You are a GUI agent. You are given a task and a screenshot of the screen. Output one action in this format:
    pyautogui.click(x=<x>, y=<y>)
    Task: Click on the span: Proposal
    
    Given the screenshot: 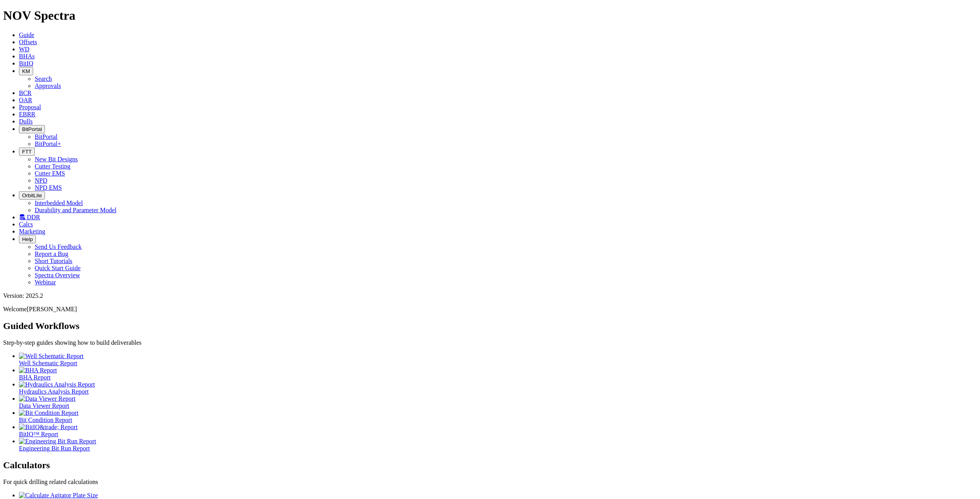 What is the action you would take?
    pyautogui.click(x=30, y=107)
    